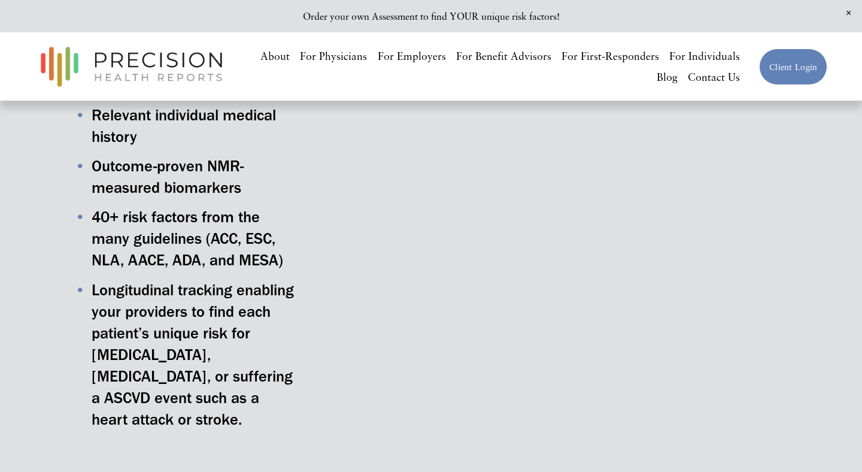 This screenshot has width=862, height=472. Describe the element at coordinates (168, 177) in the screenshot. I see `span: Outcome-proven NMR-measured biomarkers` at that location.